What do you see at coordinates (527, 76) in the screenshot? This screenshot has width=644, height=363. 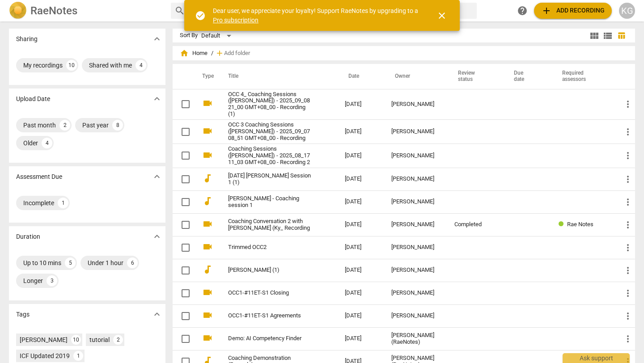 I see `th: Due date` at bounding box center [527, 76].